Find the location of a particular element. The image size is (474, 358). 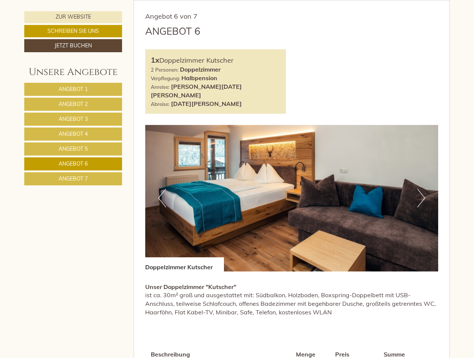

div: Unsere Angebote is located at coordinates (73, 72).